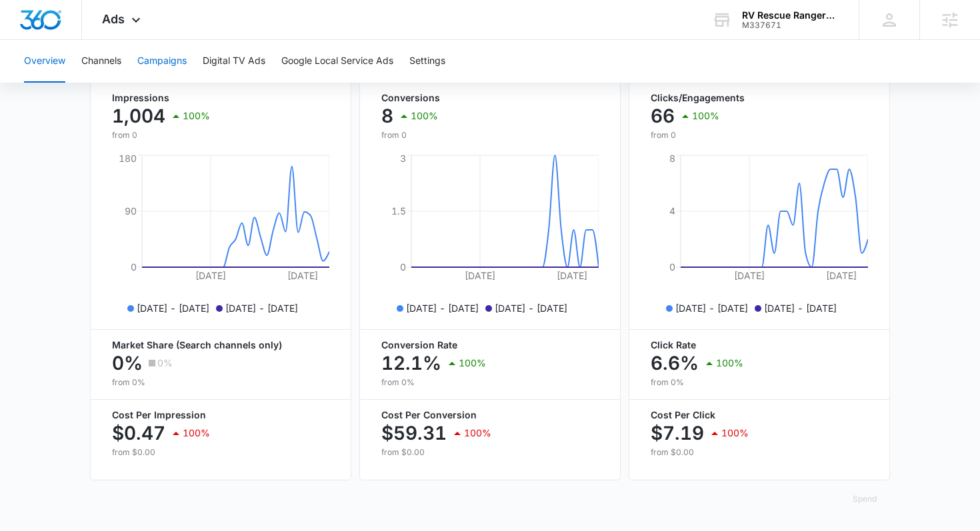  I want to click on p: Conversion Rate, so click(490, 345).